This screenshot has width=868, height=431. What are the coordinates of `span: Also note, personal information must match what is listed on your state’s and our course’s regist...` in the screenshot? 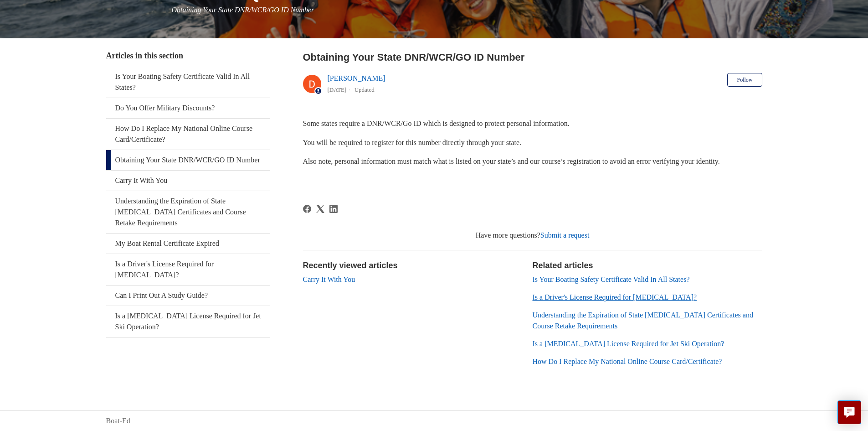 It's located at (511, 161).